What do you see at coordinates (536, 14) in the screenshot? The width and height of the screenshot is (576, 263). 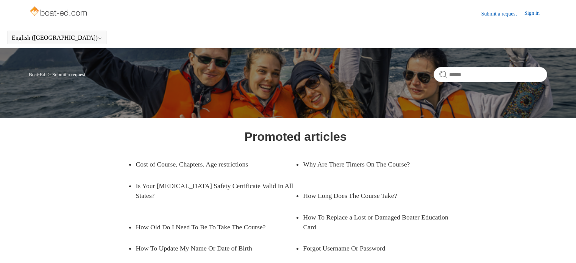 I see `a: Sign in` at bounding box center [536, 14].